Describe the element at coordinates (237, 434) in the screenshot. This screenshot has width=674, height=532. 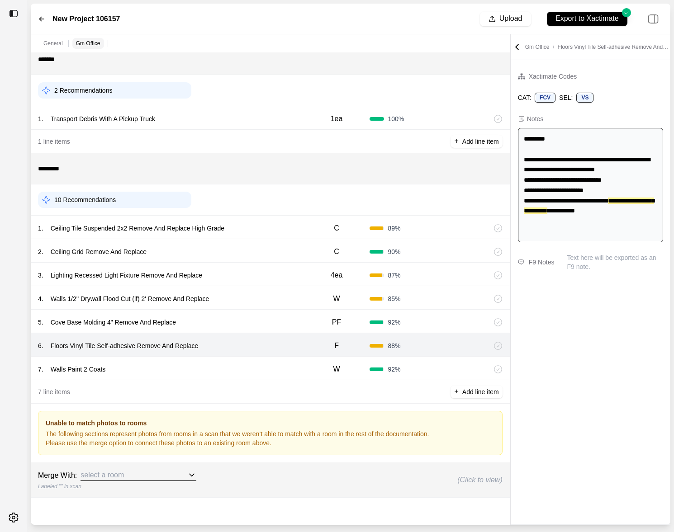
I see `p: The following sections represent photos from rooms in a scan that we weren’t able to match with a...` at that location.